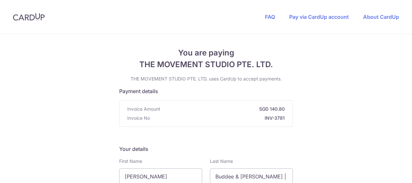 Image resolution: width=412 pixels, height=183 pixels. I want to click on h5: Payment details, so click(206, 91).